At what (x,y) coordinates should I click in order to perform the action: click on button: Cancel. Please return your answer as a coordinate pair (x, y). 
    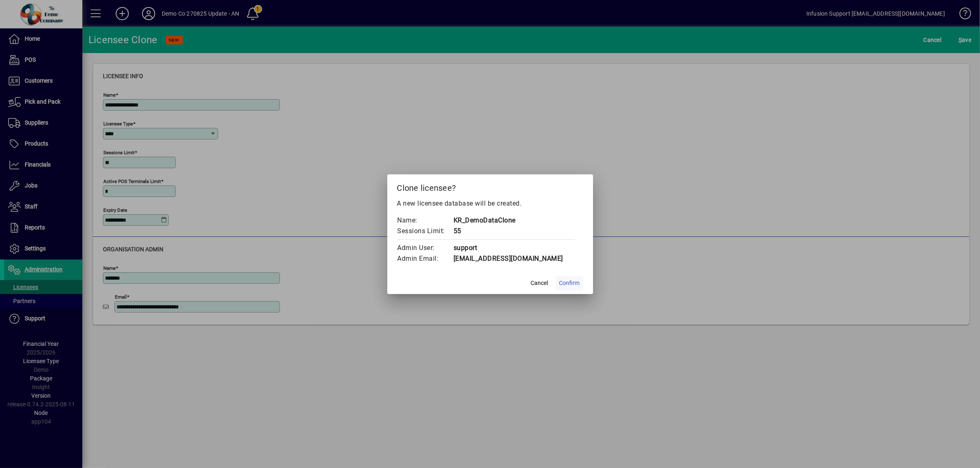
    Looking at the image, I should click on (539, 283).